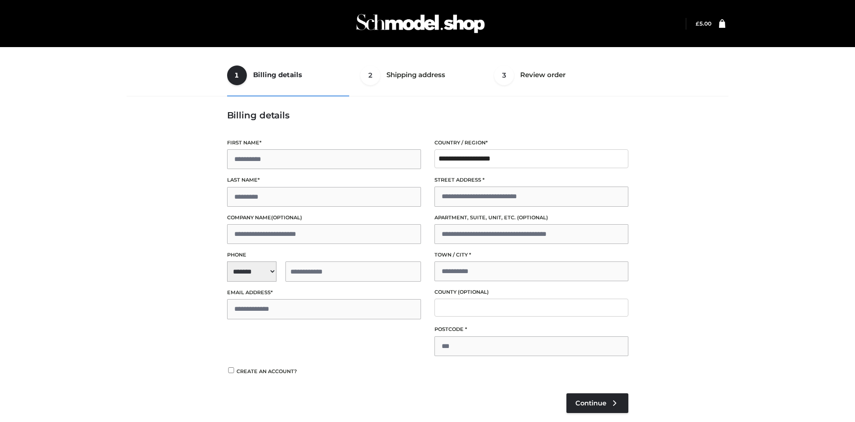 This screenshot has height=422, width=855. Describe the element at coordinates (324, 255) in the screenshot. I see `label: Phone` at that location.